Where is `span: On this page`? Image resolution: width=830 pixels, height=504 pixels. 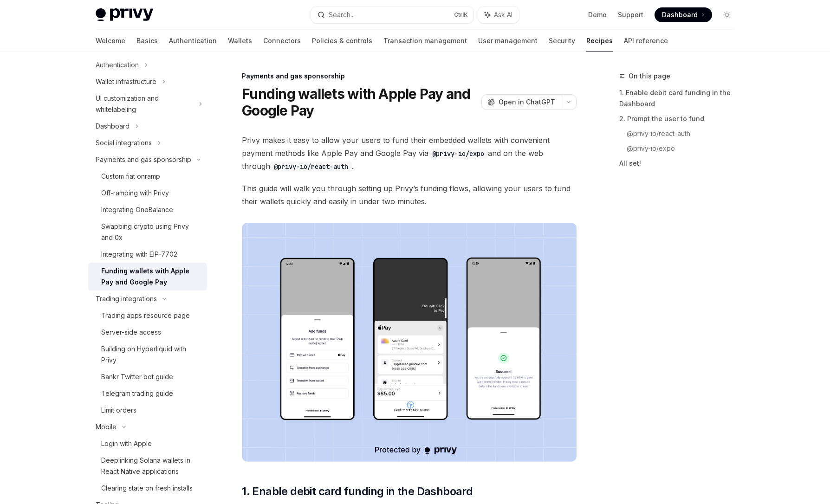
span: On this page is located at coordinates (650, 76).